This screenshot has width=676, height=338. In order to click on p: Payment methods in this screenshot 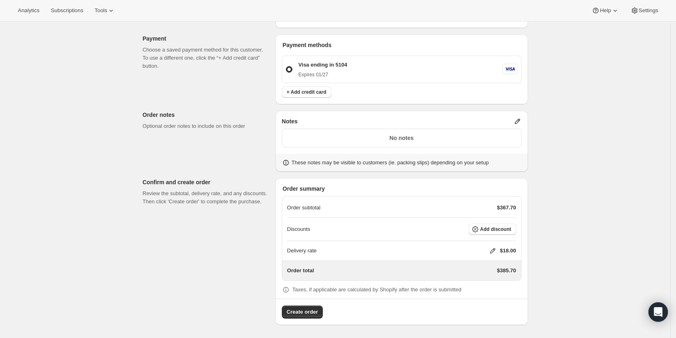, I will do `click(402, 45)`.